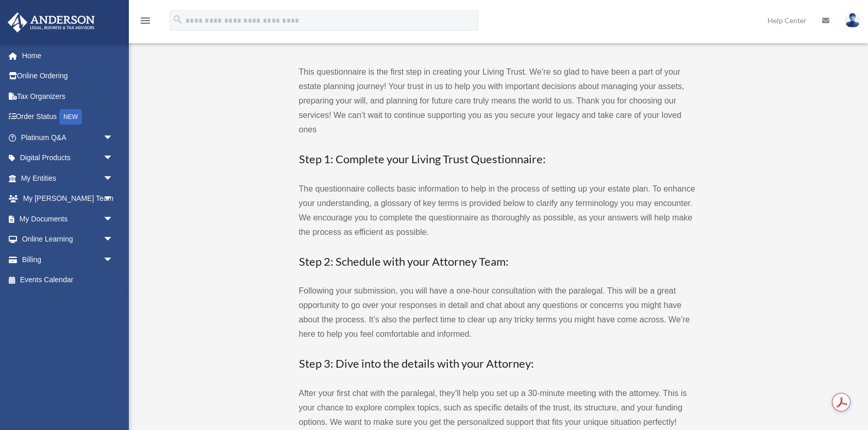 The width and height of the screenshot is (868, 430). What do you see at coordinates (177, 19) in the screenshot?
I see `i: search` at bounding box center [177, 19].